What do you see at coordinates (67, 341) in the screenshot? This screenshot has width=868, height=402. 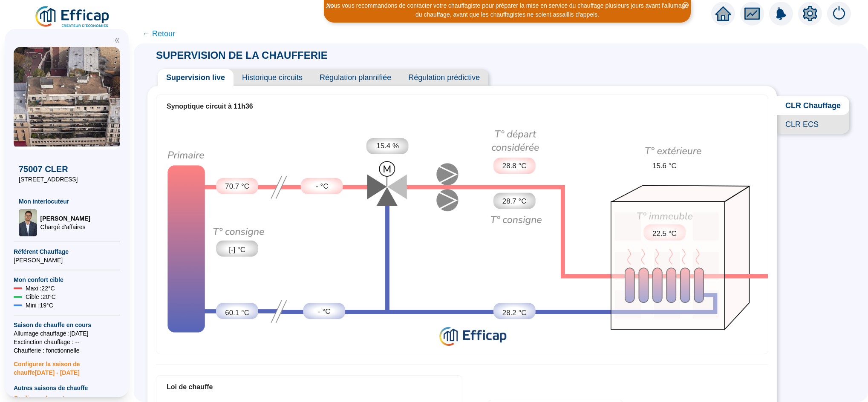 I see `span: Exctinction chauffage : --` at bounding box center [67, 341].